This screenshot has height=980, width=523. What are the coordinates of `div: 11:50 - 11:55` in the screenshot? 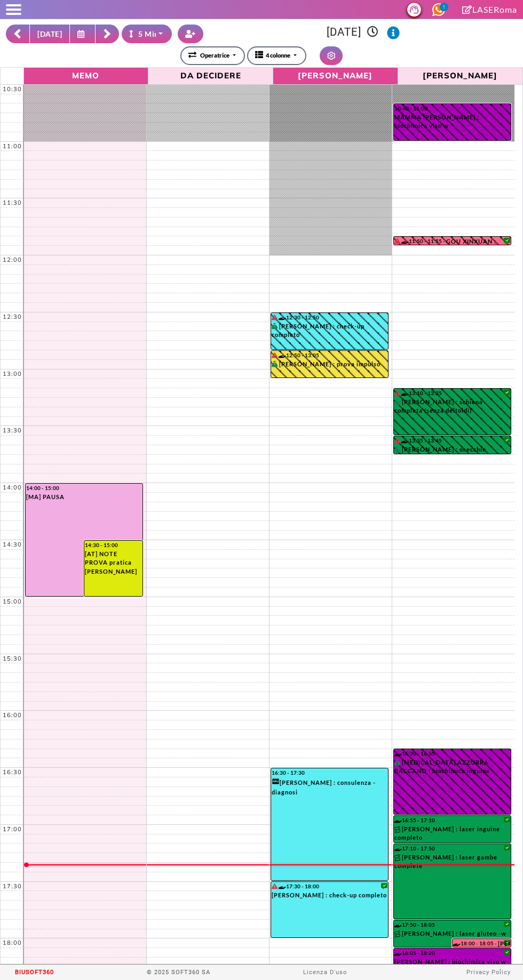 It's located at (420, 241).